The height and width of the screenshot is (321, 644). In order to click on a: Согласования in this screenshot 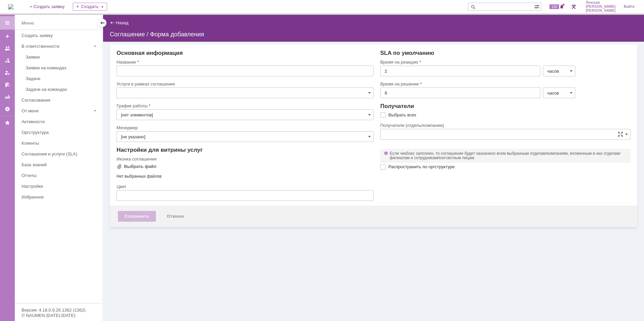, I will do `click(60, 100)`.